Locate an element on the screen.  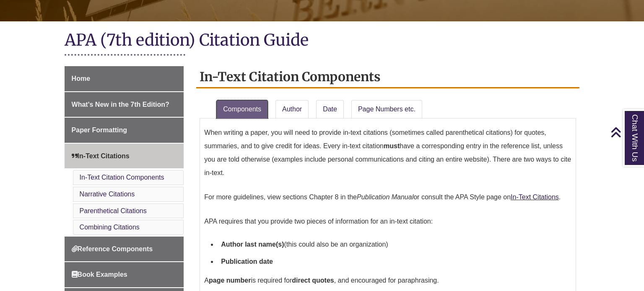
strong: Publication date is located at coordinates (247, 261).